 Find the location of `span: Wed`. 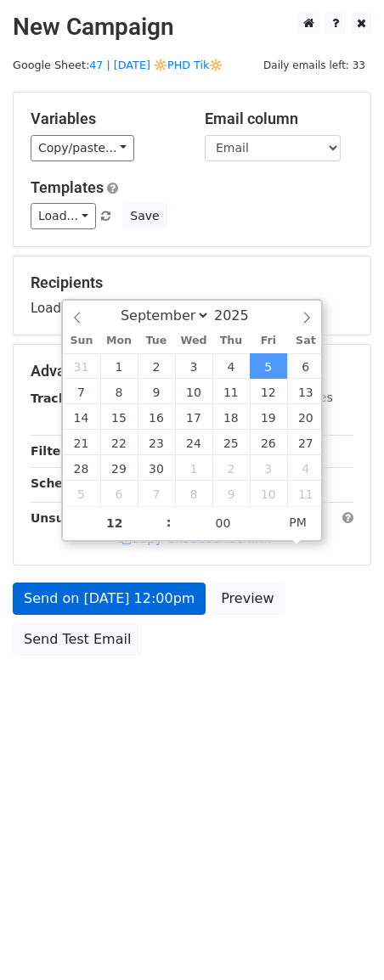

span: Wed is located at coordinates (194, 340).